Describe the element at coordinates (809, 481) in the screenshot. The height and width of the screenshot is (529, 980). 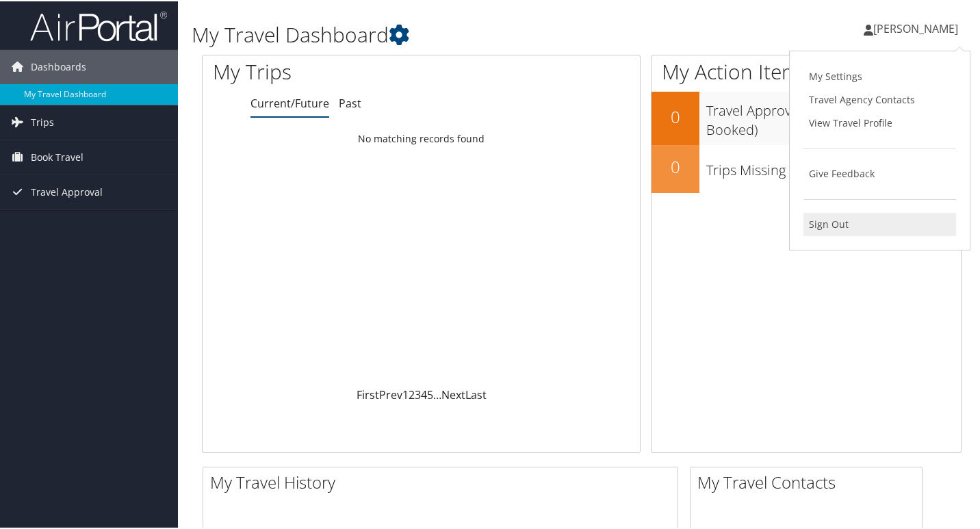
I see `h2: My Travel Contacts` at that location.